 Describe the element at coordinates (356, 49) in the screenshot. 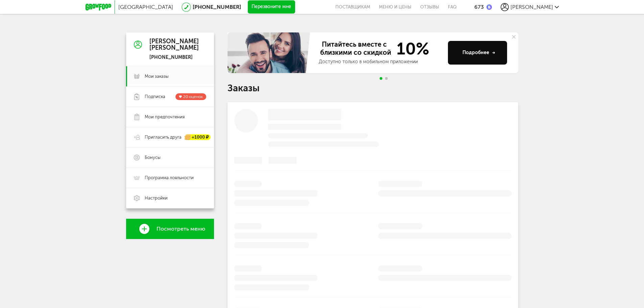

I see `span: Питайтесь вместе с близкими со скидкой` at that location.